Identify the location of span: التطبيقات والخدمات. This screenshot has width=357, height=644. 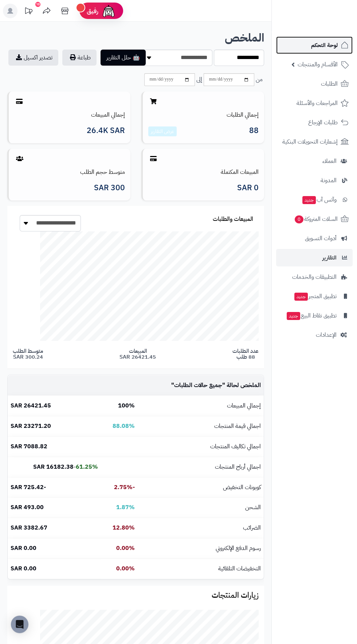
(314, 277).